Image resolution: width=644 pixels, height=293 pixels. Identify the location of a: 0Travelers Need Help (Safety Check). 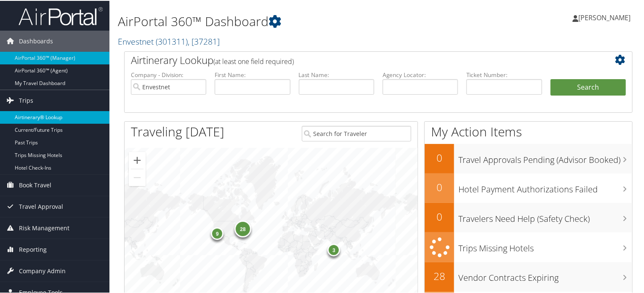
(529, 217).